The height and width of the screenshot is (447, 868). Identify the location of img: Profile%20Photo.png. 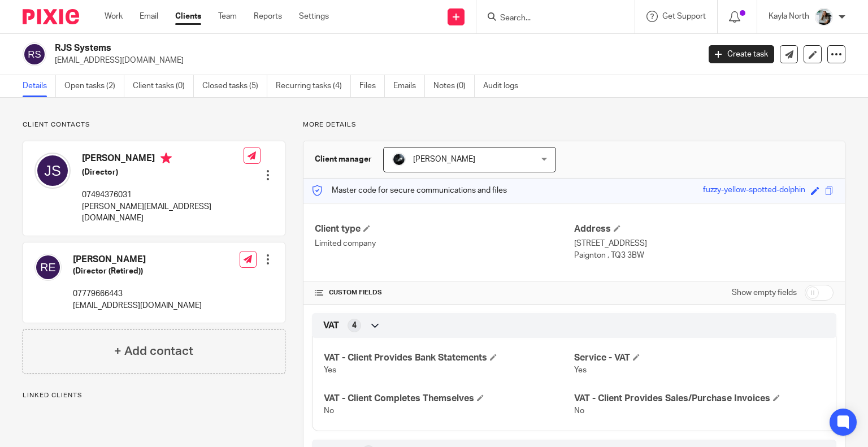
(824, 17).